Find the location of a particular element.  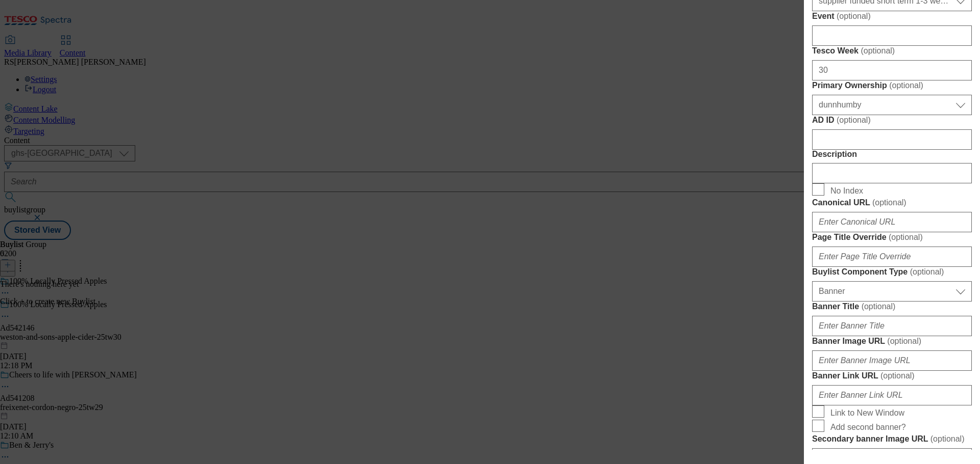

label: Description is located at coordinates (891, 154).